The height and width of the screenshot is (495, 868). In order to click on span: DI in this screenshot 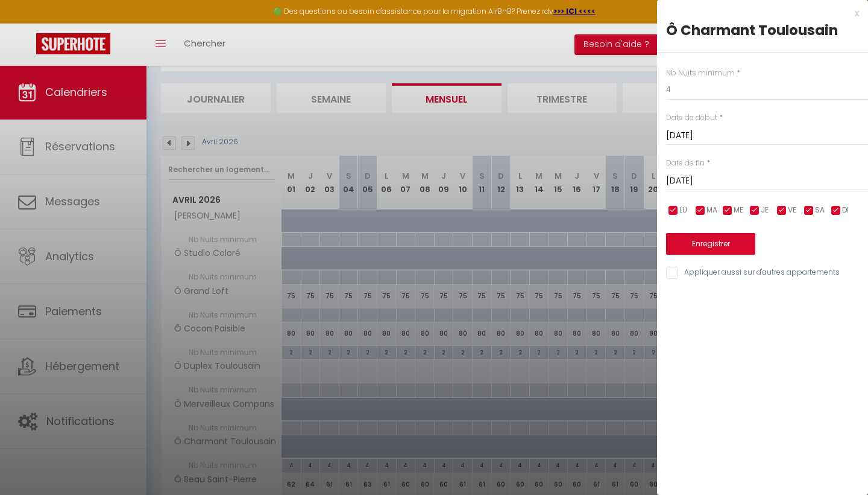, I will do `click(845, 210)`.